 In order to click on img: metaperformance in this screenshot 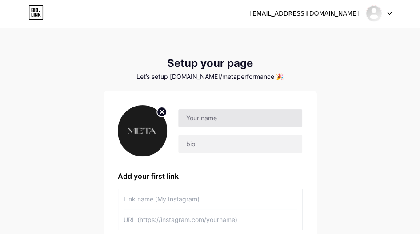, I will do `click(374, 13)`.